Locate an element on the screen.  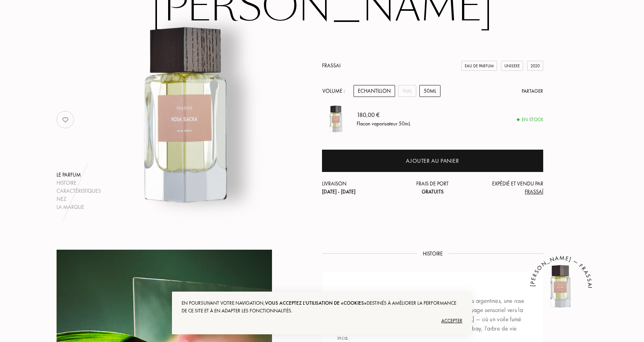
div: En poursuivant votre navigation, destinés à améliorer la performance de ce site et à en adapter l... is located at coordinates (322, 307).